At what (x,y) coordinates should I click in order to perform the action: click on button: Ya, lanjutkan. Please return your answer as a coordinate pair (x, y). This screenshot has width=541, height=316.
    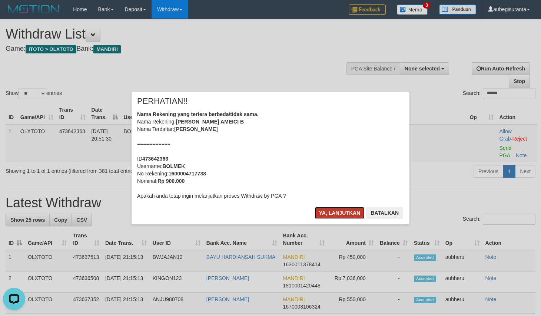
    Looking at the image, I should click on (340, 213).